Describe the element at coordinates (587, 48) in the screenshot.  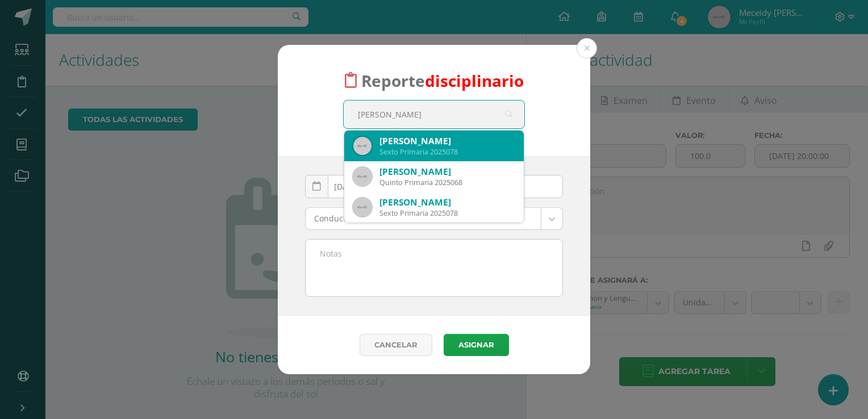
I see `button: Close (Esc)` at that location.